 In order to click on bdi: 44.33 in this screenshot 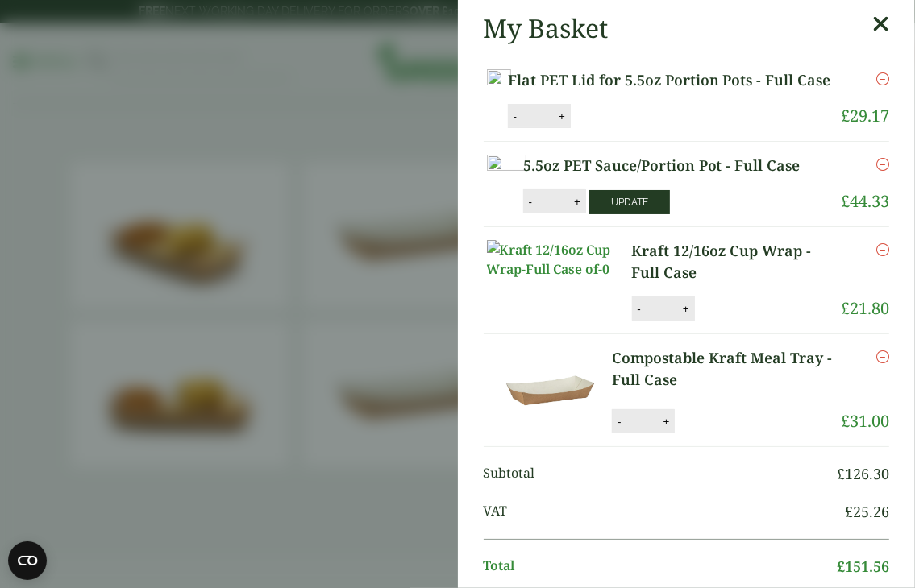, I will do `click(865, 201)`.